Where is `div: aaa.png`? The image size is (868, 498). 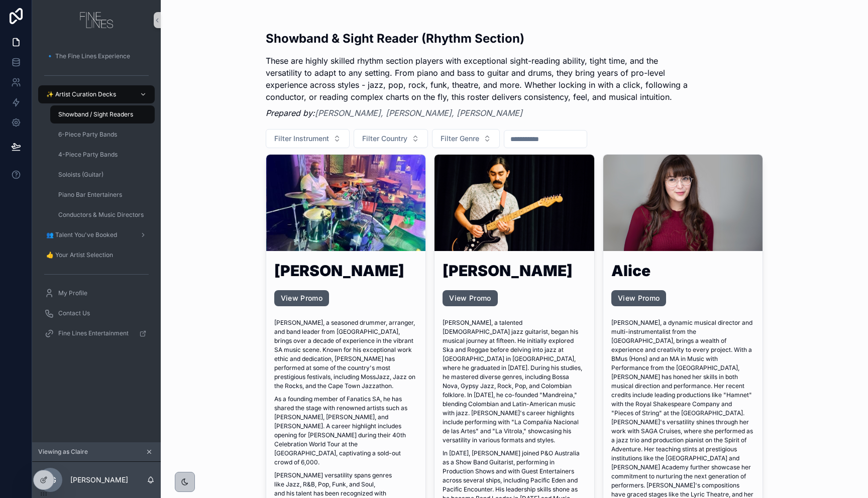
div: aaa.png is located at coordinates (683, 203).